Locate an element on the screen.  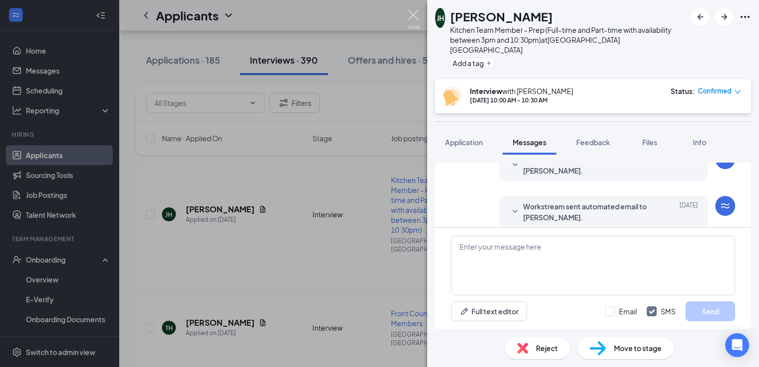
div: JH is located at coordinates (440, 18).